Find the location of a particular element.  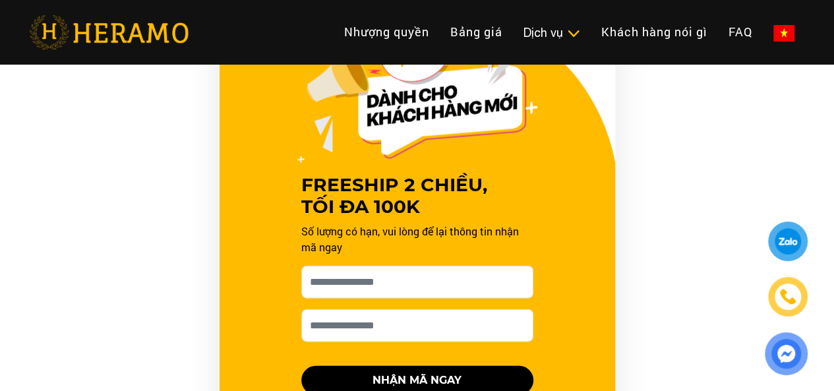

img: vn-flag.png is located at coordinates (784, 33).